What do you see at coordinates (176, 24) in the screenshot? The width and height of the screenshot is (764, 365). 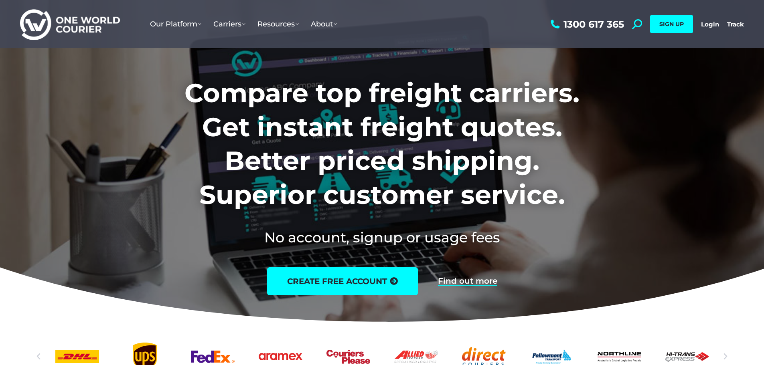 I see `a: Our Platform` at bounding box center [176, 24].